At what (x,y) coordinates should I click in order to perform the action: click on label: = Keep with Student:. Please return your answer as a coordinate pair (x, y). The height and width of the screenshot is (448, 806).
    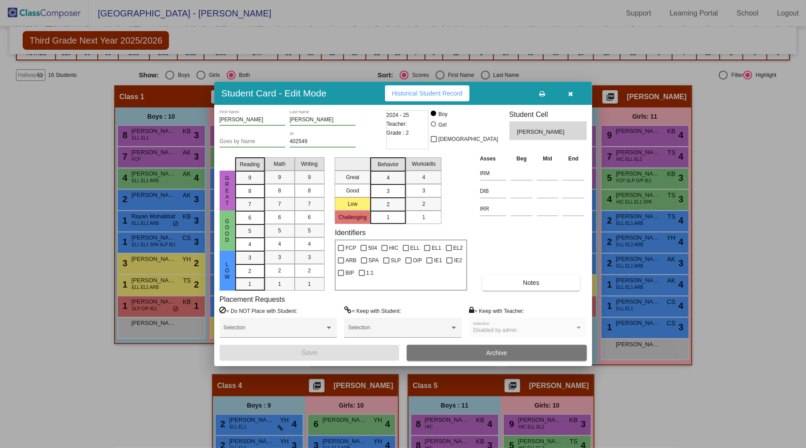
    Looking at the image, I should click on (373, 311).